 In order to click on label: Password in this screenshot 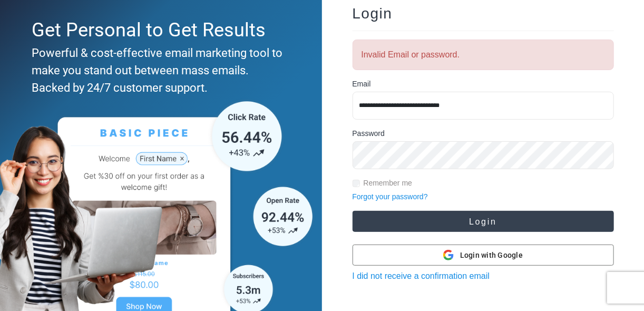, I will do `click(368, 133)`.